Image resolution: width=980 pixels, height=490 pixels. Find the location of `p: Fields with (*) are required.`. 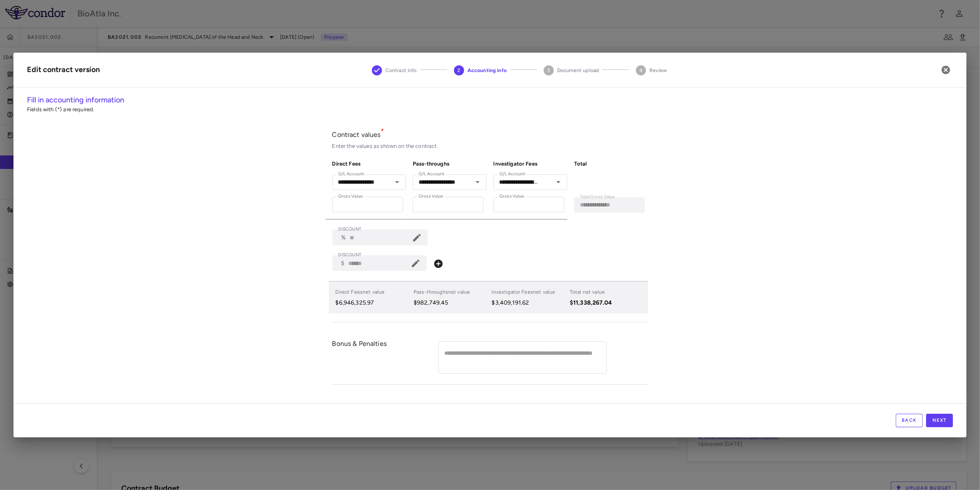

p: Fields with (*) are required. is located at coordinates (490, 109).